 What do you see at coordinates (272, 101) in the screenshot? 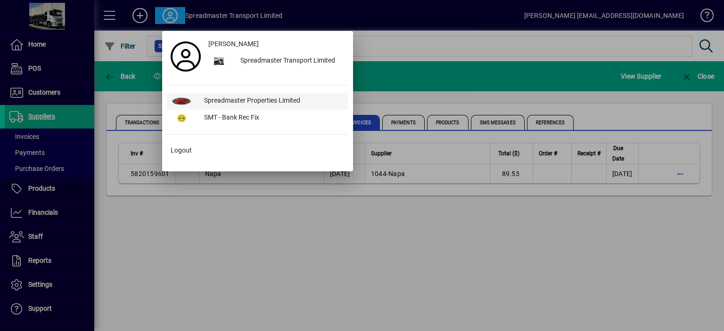
I see `div: Spreadmaster Properties Limited` at bounding box center [272, 101].